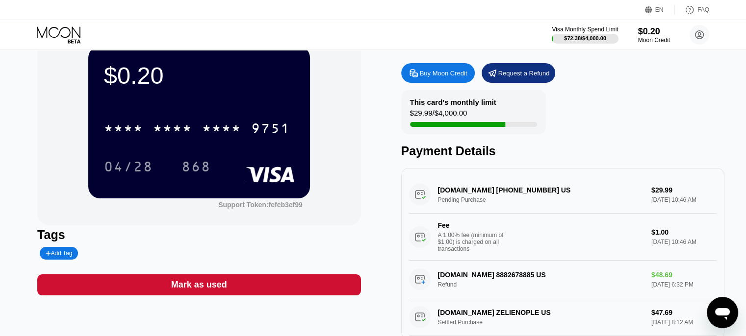  Describe the element at coordinates (684, 232) in the screenshot. I see `div: $1.00` at that location.